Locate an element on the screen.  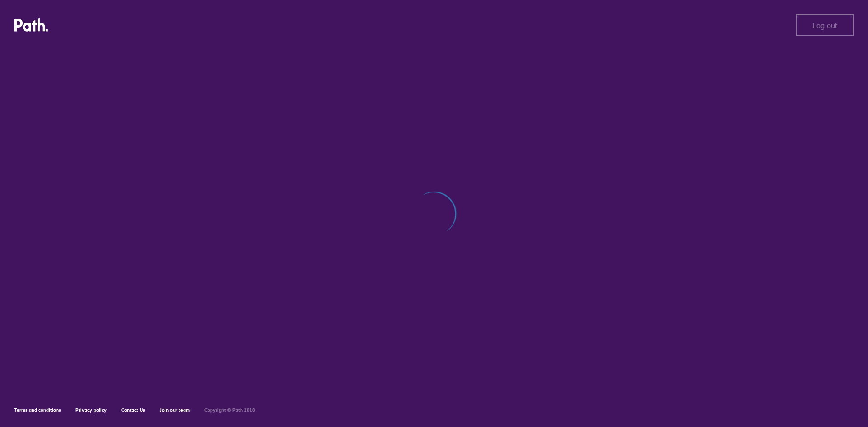
span: Log out is located at coordinates (825, 26).